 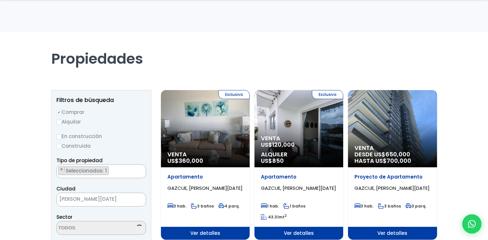 I want to click on label: Comprar, so click(x=101, y=112).